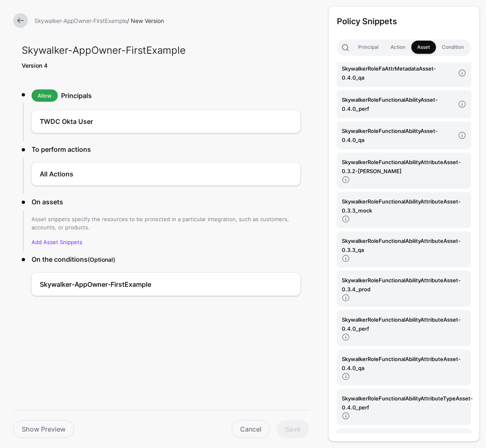 The image size is (486, 448). What do you see at coordinates (34, 65) in the screenshot?
I see `strong: Version 4` at bounding box center [34, 65].